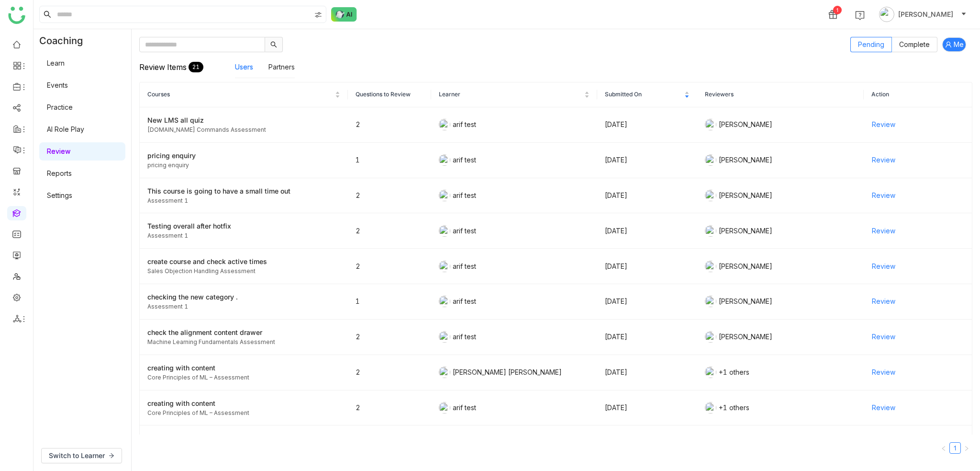  What do you see at coordinates (781, 372) in the screenshot?
I see `div: +1 others` at bounding box center [781, 372].